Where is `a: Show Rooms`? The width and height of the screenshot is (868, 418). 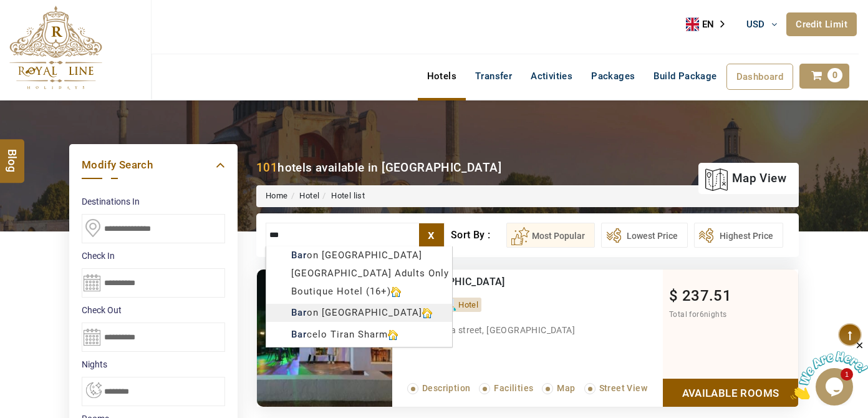 a: Show Rooms is located at coordinates (731, 392).